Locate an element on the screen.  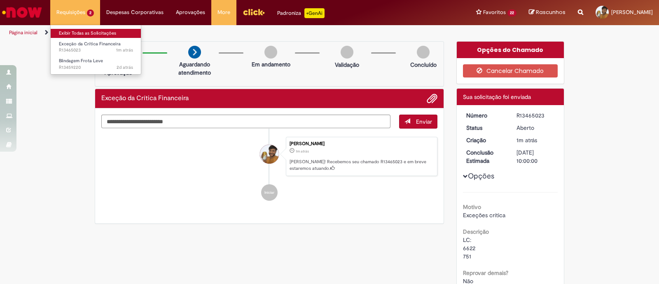
div: R13465023 is located at coordinates (535, 115).